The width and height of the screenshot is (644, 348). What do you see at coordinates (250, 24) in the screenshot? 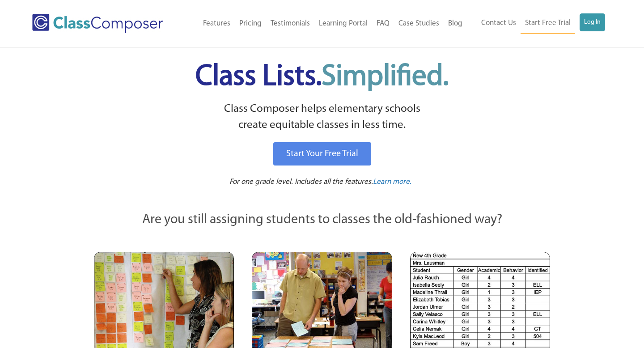
I see `a: Pricing` at bounding box center [250, 24].